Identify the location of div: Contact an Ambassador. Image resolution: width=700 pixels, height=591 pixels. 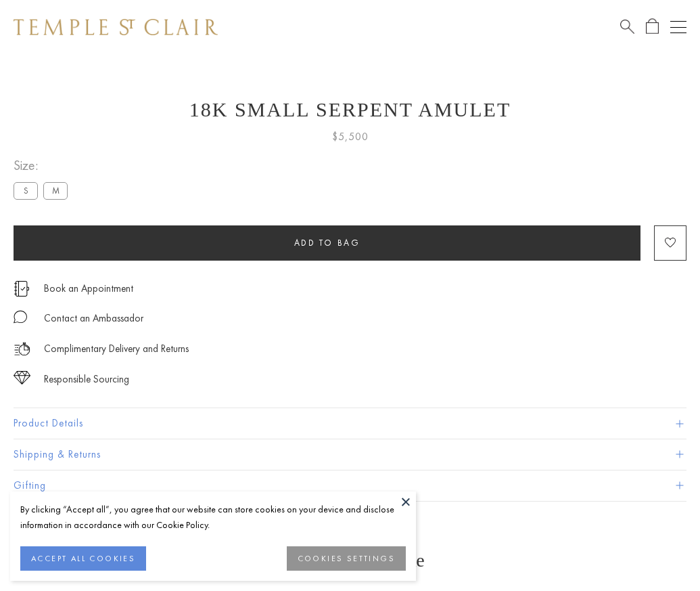
(93, 318).